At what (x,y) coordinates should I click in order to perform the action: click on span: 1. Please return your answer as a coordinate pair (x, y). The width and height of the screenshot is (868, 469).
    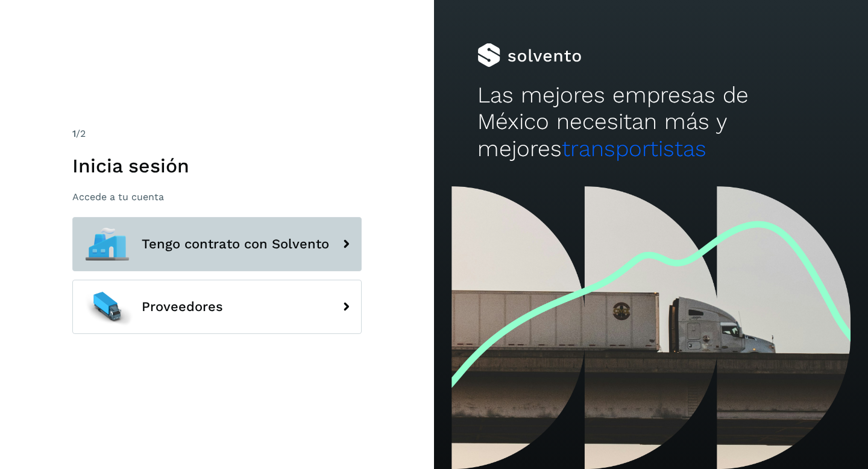
    Looking at the image, I should click on (74, 133).